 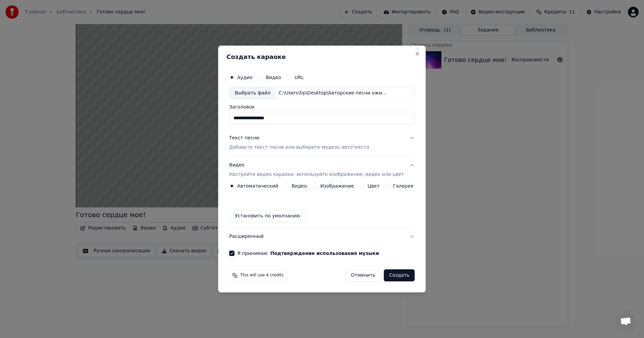 I want to click on button: Расширенный, so click(x=322, y=237).